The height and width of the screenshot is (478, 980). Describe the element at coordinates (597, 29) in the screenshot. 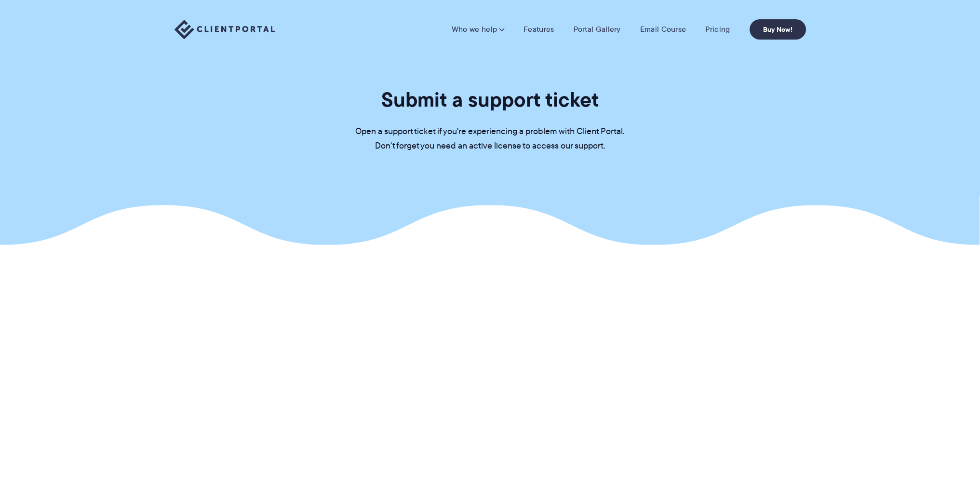

I see `a: Portal Gallery` at that location.